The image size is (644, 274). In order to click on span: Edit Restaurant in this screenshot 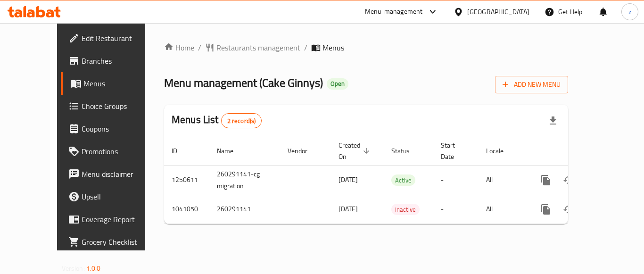, I will do `click(119, 38)`.